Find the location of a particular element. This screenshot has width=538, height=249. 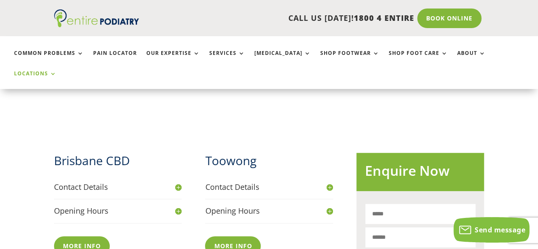

a: Entire Podiatry is located at coordinates (97, 25).